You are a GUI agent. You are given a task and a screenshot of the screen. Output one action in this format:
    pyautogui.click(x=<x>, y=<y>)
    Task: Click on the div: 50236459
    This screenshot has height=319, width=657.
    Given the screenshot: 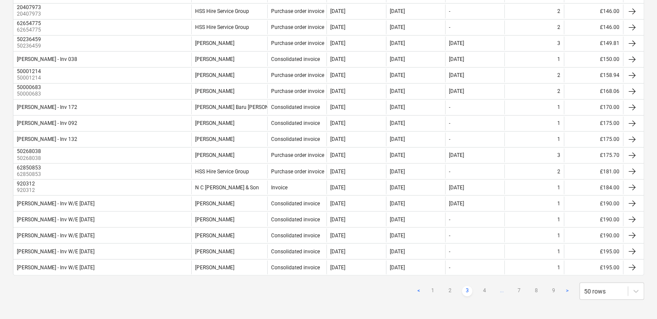 What is the action you would take?
    pyautogui.click(x=29, y=39)
    